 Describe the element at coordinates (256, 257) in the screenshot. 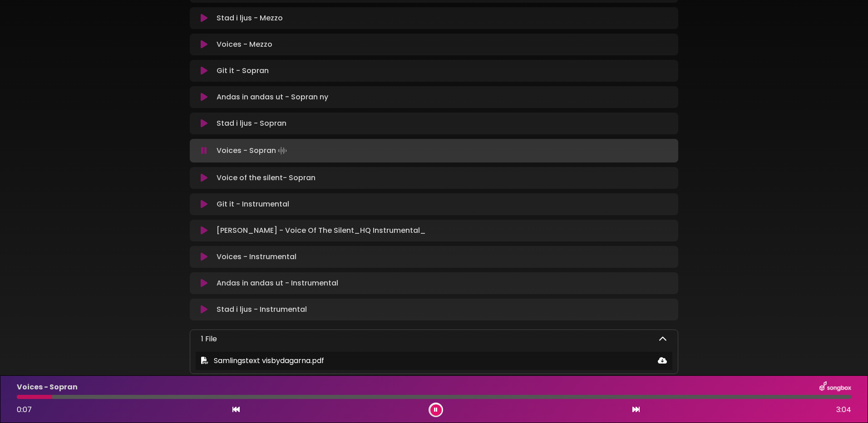

I see `p: Voices - Instrumental` at that location.